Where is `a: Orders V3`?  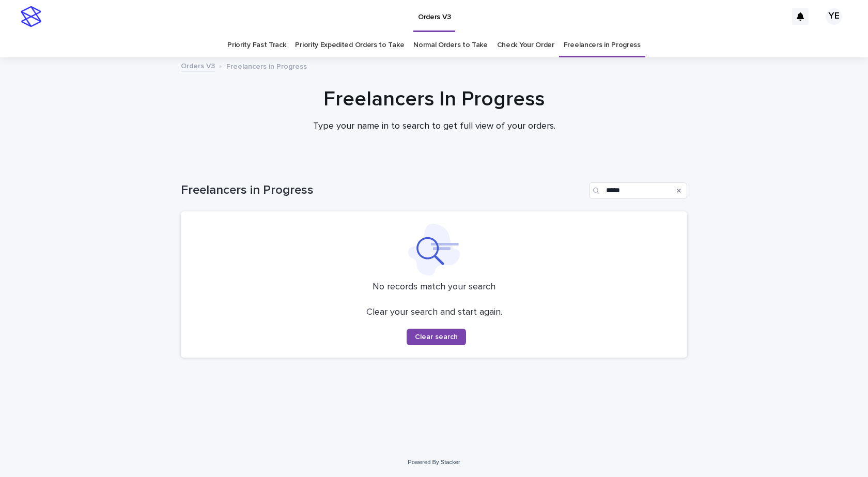 a: Orders V3 is located at coordinates (198, 65).